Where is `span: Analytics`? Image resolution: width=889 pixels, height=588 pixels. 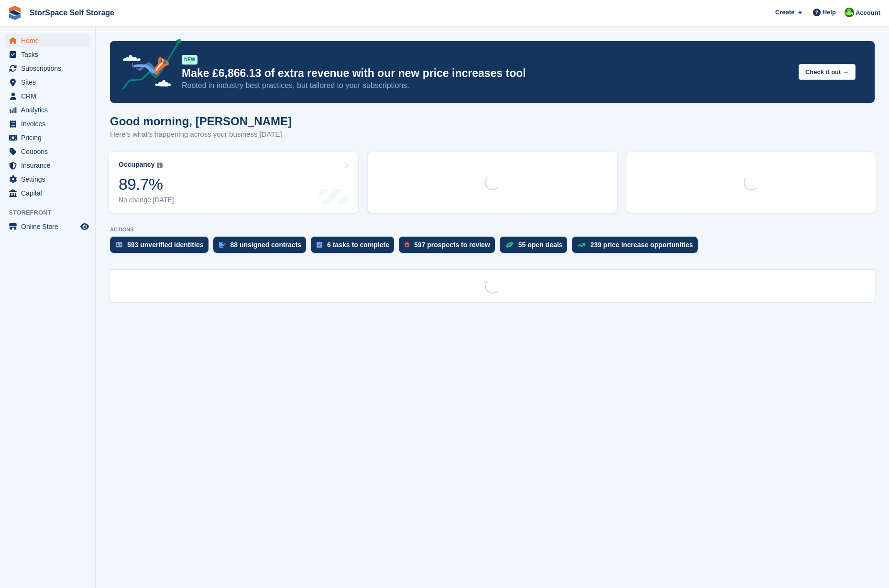
span: Analytics is located at coordinates (50, 110).